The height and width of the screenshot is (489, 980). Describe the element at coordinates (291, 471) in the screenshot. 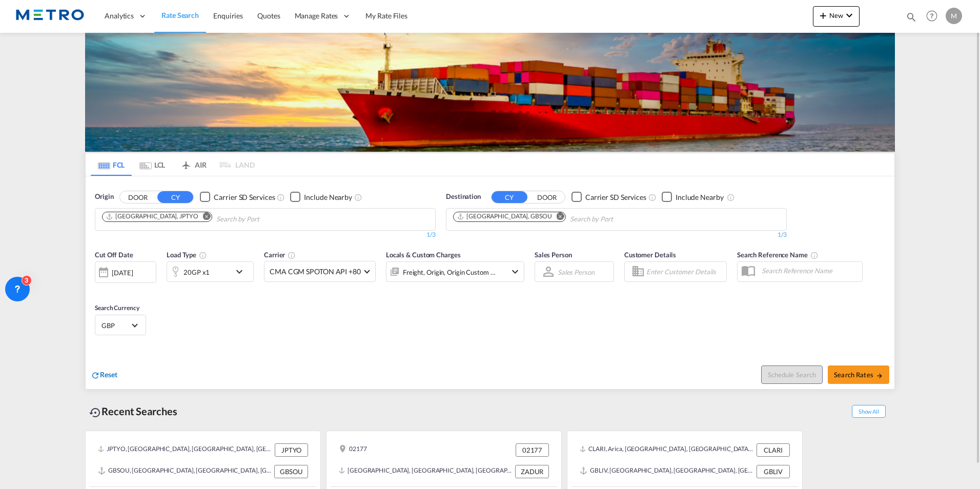

I see `div: GBSOU` at that location.